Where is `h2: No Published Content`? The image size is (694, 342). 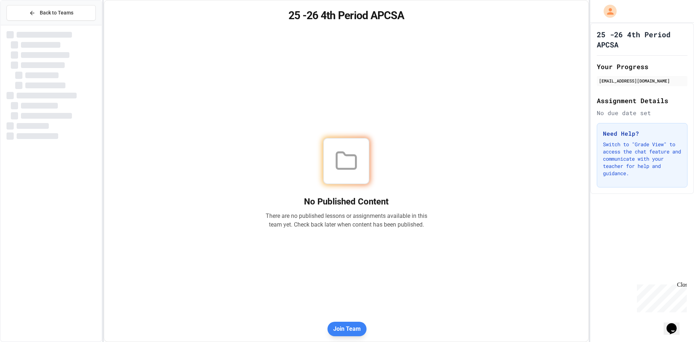 h2: No Published Content is located at coordinates (346, 201).